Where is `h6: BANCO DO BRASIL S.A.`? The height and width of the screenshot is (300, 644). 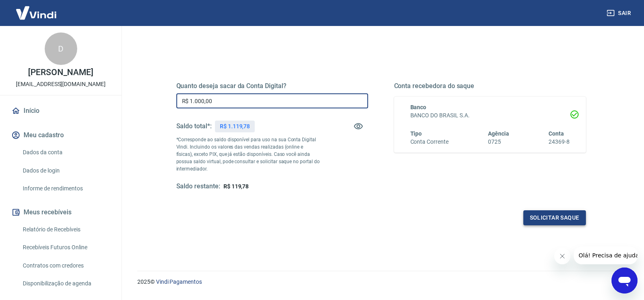
h6: BANCO DO BRASIL S.A. is located at coordinates (490, 115).